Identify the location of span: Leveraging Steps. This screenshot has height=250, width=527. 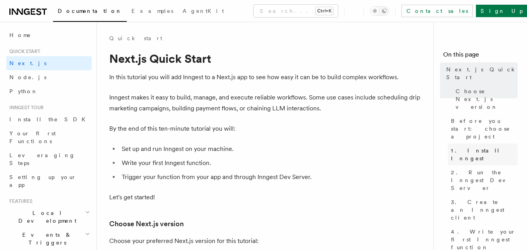
(42, 159).